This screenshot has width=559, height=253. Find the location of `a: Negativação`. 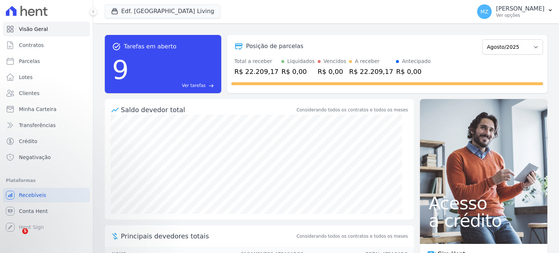

a: Negativação is located at coordinates (46, 157).